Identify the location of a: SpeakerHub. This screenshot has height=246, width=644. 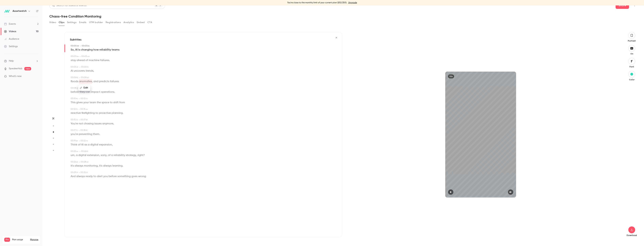
(16, 68).